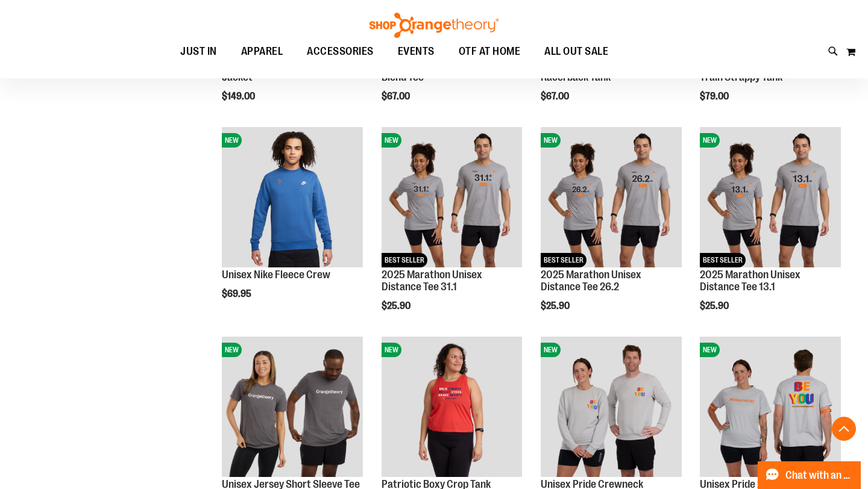  Describe the element at coordinates (292, 198) in the screenshot. I see `a: Unisex Nike Fleece CrewNEW` at that location.